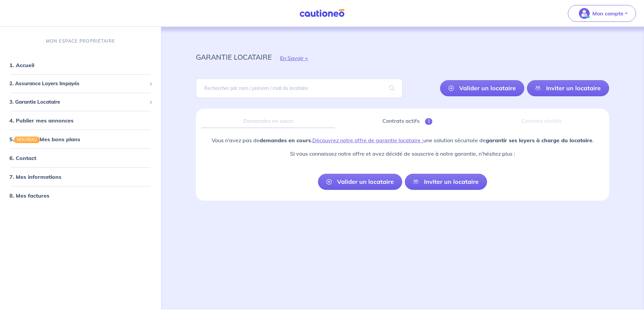 This screenshot has width=644, height=311. What do you see at coordinates (23, 158) in the screenshot?
I see `a: 6. Contact` at bounding box center [23, 158].